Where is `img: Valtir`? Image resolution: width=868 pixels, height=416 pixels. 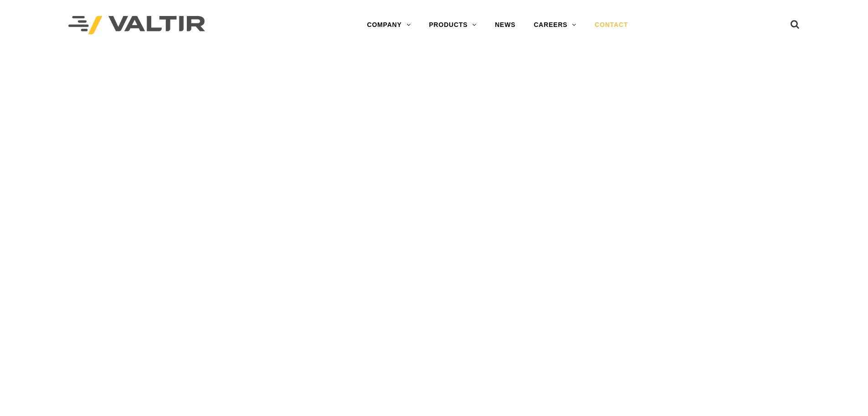 img: Valtir is located at coordinates (137, 25).